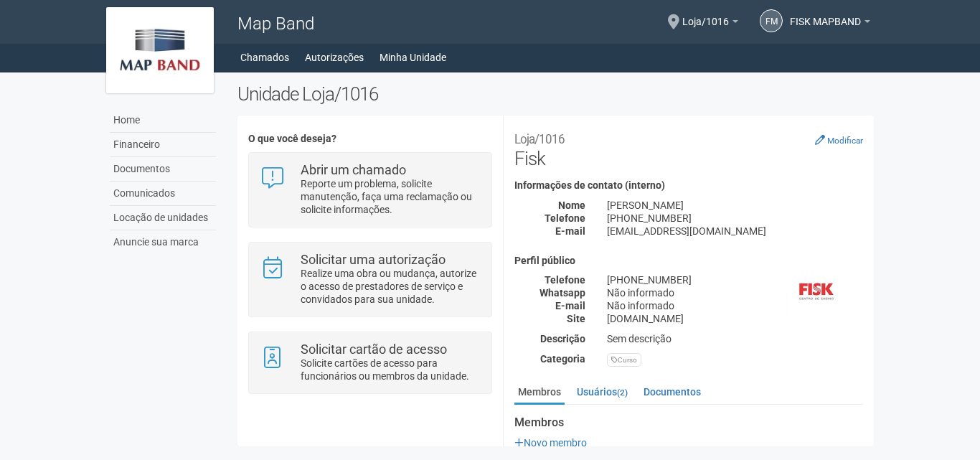 This screenshot has height=460, width=980. I want to click on a: Solicitar uma autorização Realize uma obra ou mudança, autorize o acesso de prestadores de serviç..., so click(369, 279).